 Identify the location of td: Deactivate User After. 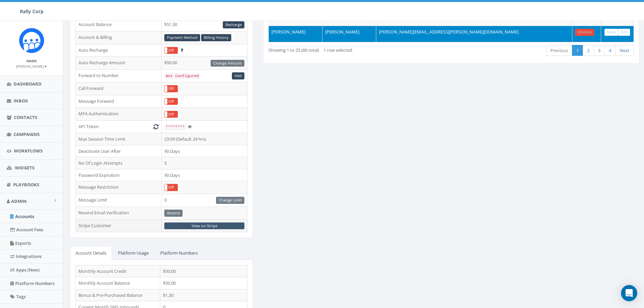
(118, 151).